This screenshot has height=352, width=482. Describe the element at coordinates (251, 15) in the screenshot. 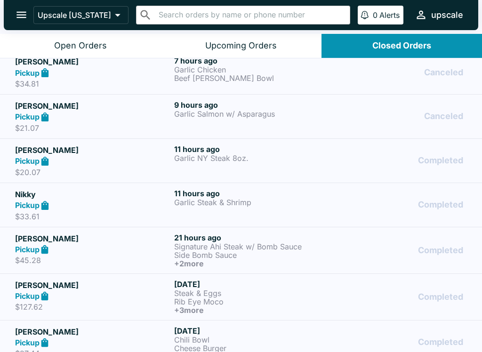

I see `input: Search orders by name or phone number` at that location.